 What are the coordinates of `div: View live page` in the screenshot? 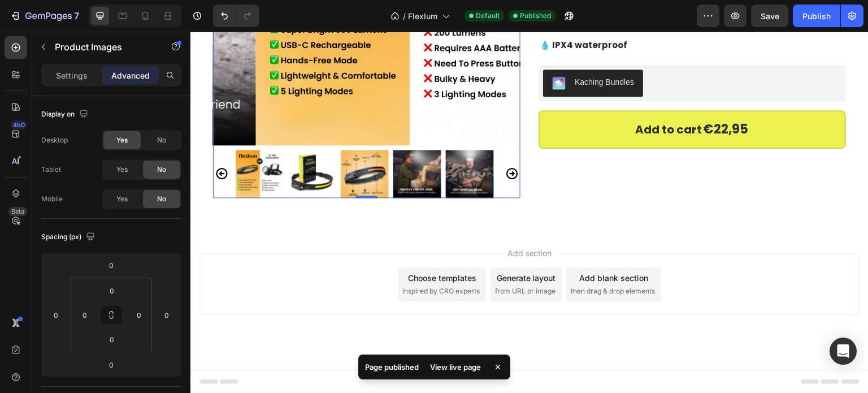 It's located at (455, 366).